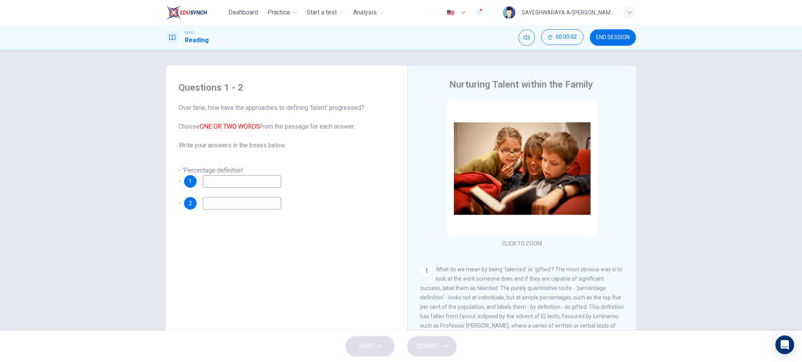 The height and width of the screenshot is (362, 802). Describe the element at coordinates (287, 88) in the screenshot. I see `h4: Questions 1 - 2` at that location.